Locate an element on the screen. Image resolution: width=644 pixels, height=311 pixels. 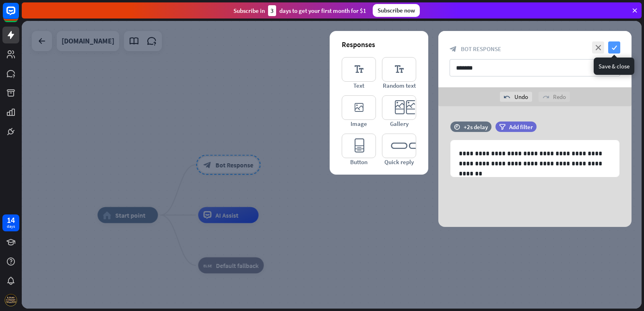
div: days is located at coordinates (11, 227).